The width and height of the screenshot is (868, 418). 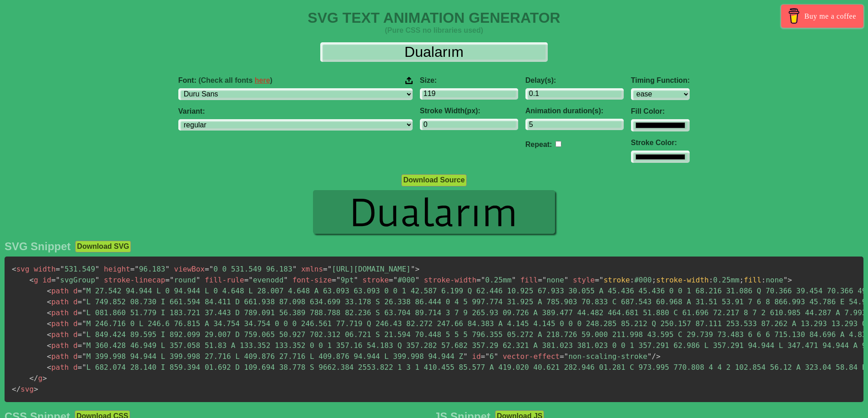 What do you see at coordinates (235, 80) in the screenshot?
I see `span: (Check all fonts )` at bounding box center [235, 80].